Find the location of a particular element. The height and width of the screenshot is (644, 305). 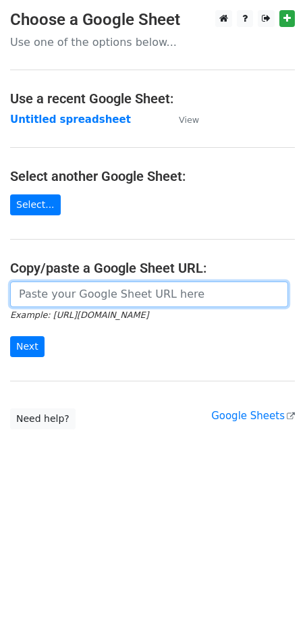

input: Paste your Google Sheet URL here is located at coordinates (149, 294).